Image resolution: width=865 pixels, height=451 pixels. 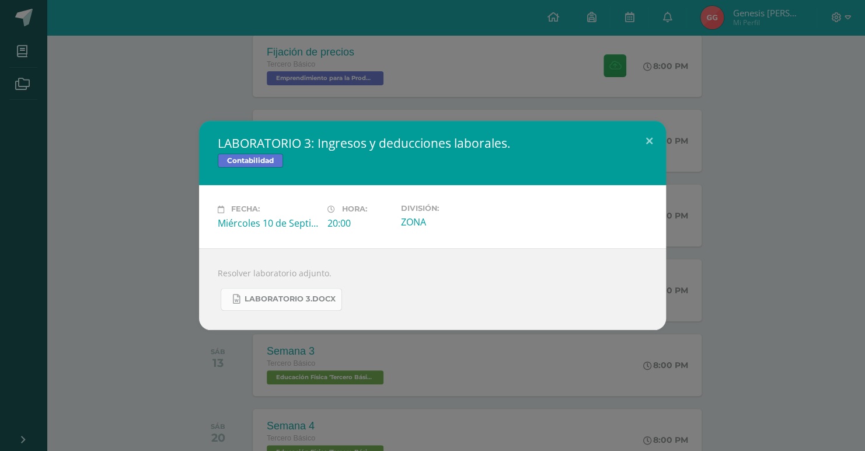 What do you see at coordinates (451, 208) in the screenshot?
I see `label: División:` at bounding box center [451, 208].